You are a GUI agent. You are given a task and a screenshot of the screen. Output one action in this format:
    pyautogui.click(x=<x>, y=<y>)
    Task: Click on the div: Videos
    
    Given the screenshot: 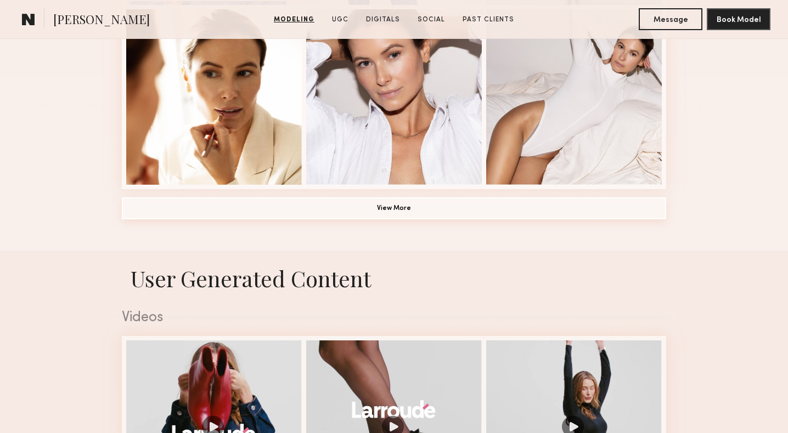 What is the action you would take?
    pyautogui.click(x=394, y=318)
    